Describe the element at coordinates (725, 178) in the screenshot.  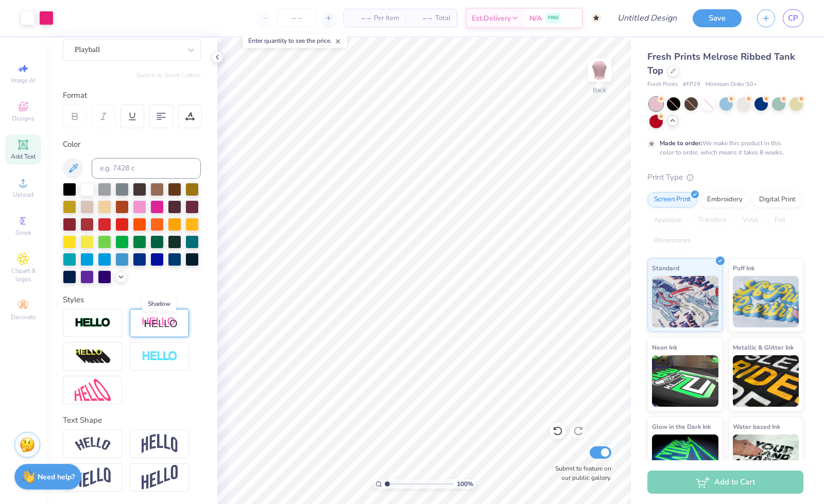
I see `div: Print Type` at that location.